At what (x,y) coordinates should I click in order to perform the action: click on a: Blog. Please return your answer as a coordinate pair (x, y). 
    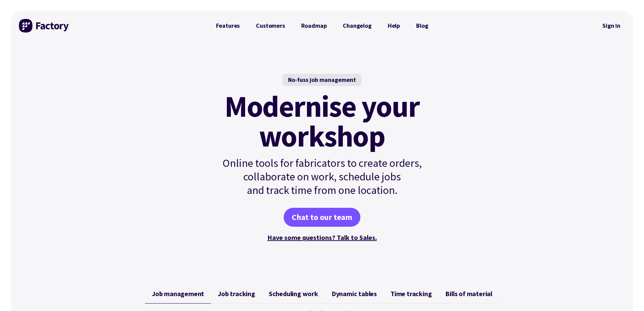
    Looking at the image, I should click on (422, 26).